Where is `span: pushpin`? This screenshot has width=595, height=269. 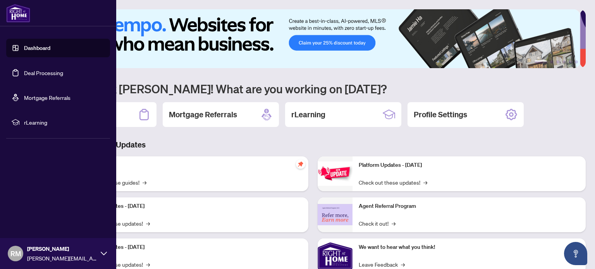 span: pushpin is located at coordinates (300, 164).